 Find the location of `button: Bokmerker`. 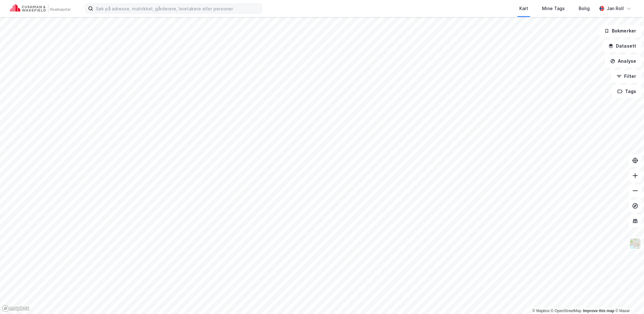

button: Bokmerker is located at coordinates (620, 31).